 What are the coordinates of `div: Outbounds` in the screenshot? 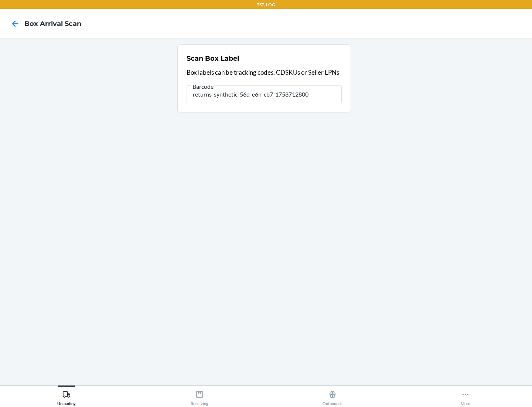 It's located at (332, 396).